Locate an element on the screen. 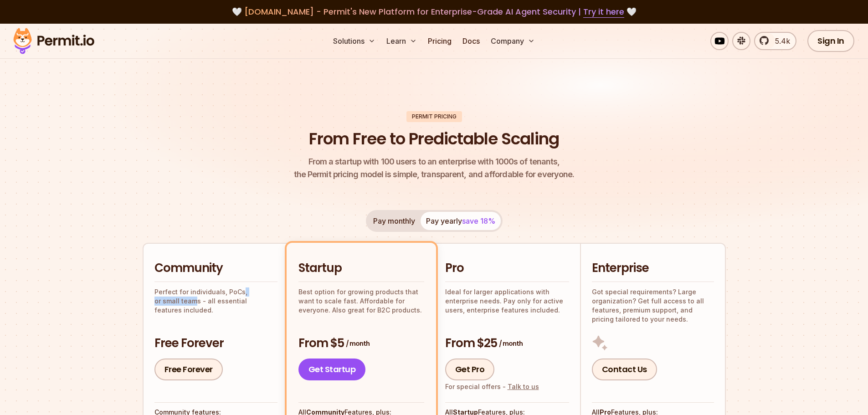  h3: Free Forever is located at coordinates (216, 343).